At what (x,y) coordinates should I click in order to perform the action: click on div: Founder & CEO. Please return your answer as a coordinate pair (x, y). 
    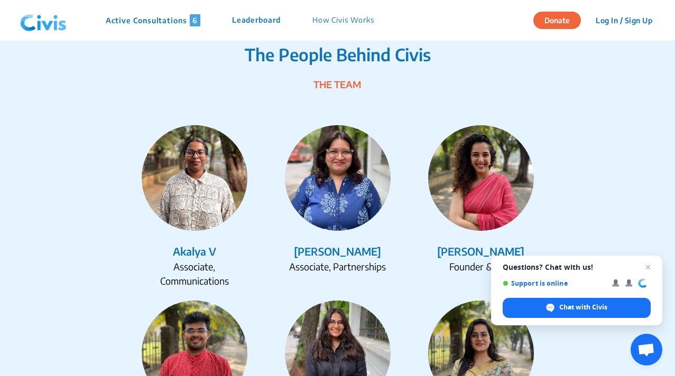
    Looking at the image, I should click on (481, 266).